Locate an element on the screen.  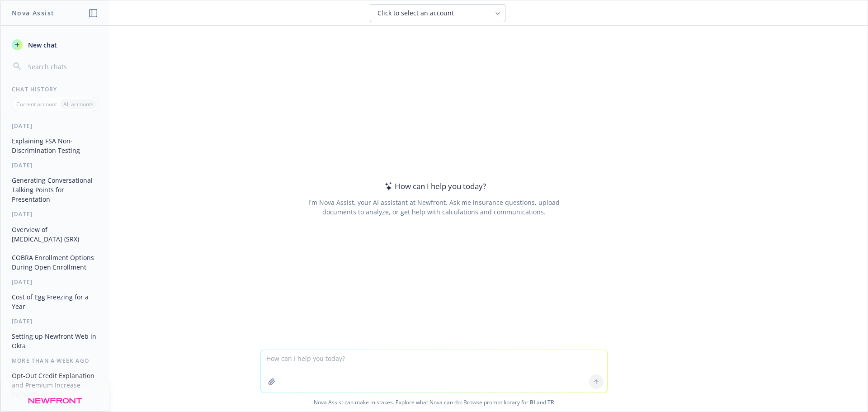
div: More than a week ago is located at coordinates (55, 360).